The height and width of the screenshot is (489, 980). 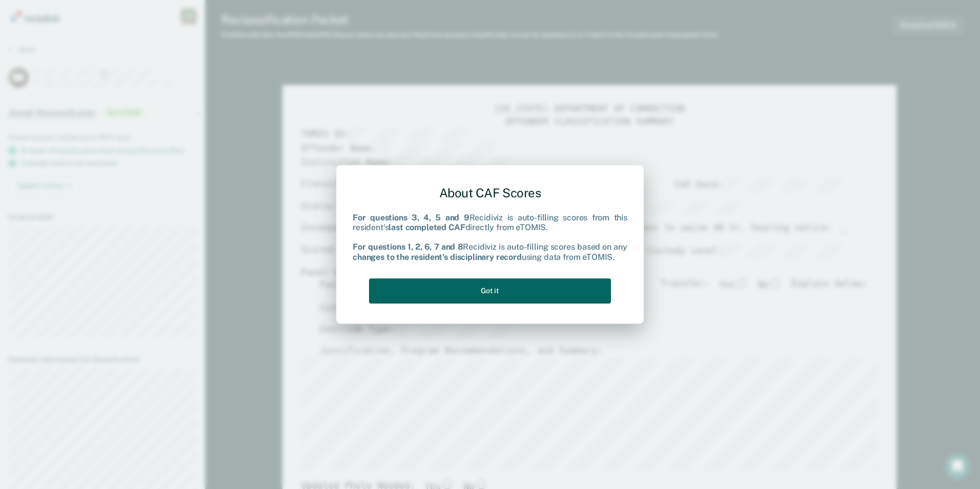 I want to click on button: Got it, so click(x=490, y=290).